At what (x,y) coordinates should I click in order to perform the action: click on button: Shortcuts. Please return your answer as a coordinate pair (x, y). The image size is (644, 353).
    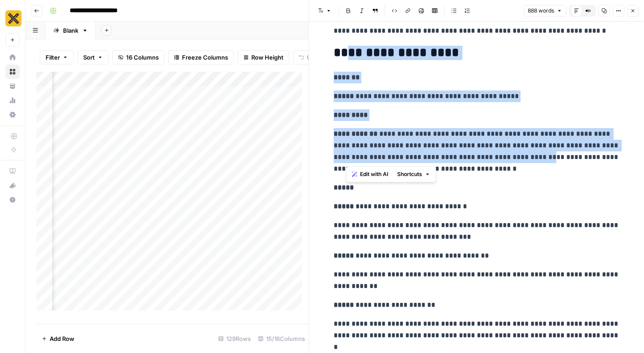
    Looking at the image, I should click on (414, 174).